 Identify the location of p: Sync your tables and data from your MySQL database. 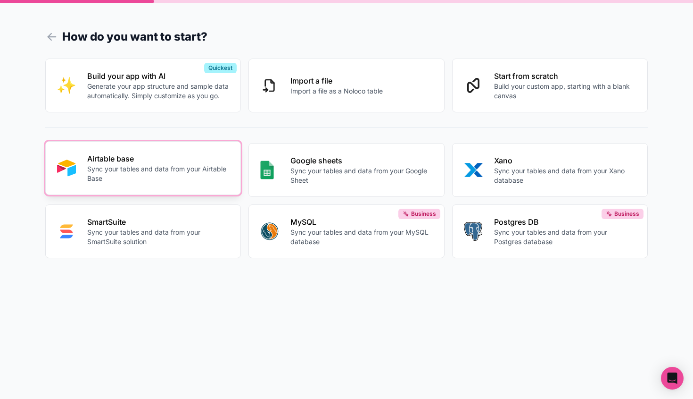
(362, 237).